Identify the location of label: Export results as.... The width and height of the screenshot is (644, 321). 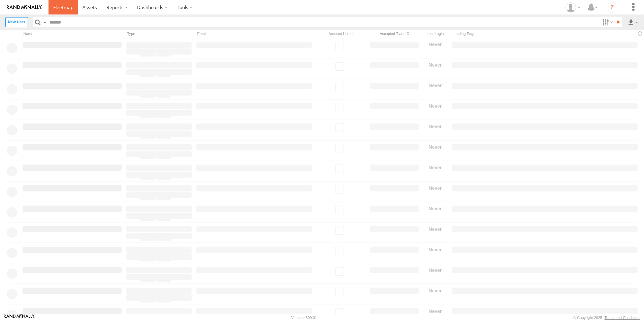
(633, 22).